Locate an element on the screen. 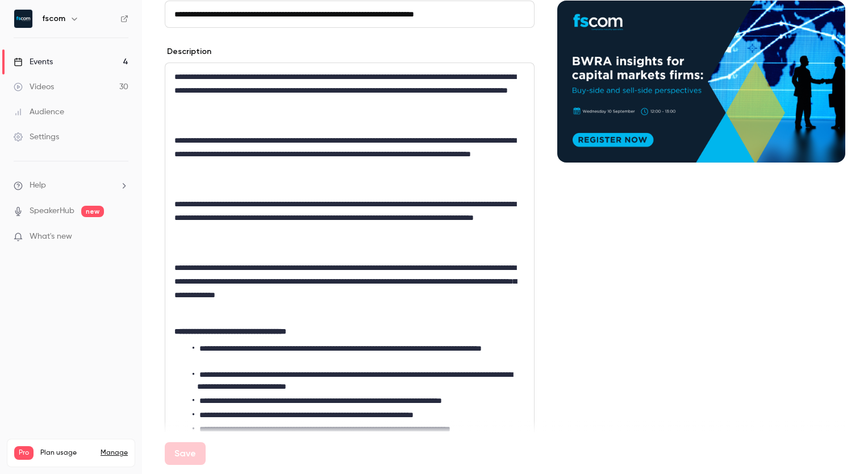 The width and height of the screenshot is (868, 474). span: What's new is located at coordinates (51, 236).